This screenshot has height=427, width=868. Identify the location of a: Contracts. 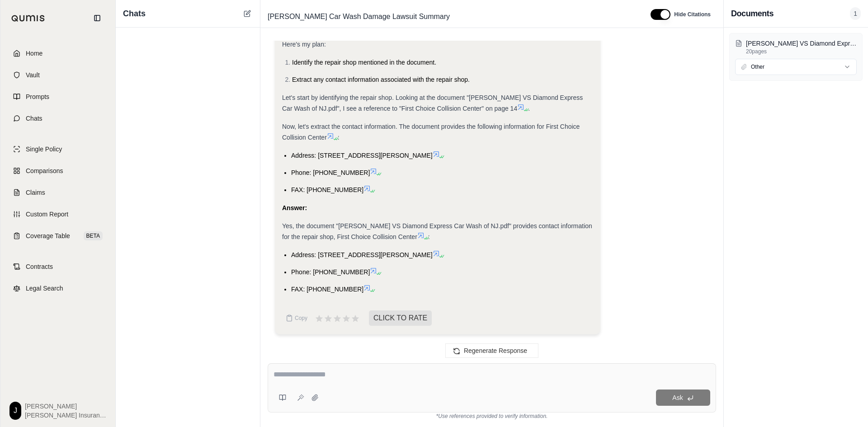
(58, 267).